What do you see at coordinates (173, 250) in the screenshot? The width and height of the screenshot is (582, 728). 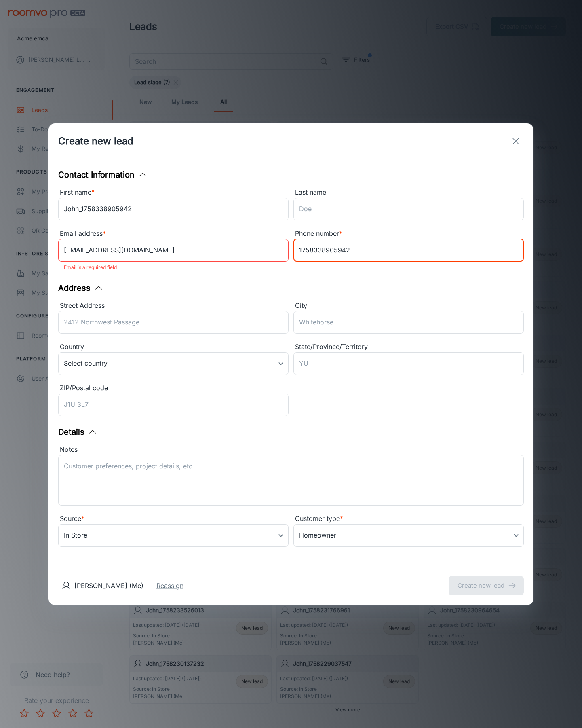 I see `input: myname@example.com` at bounding box center [173, 250].